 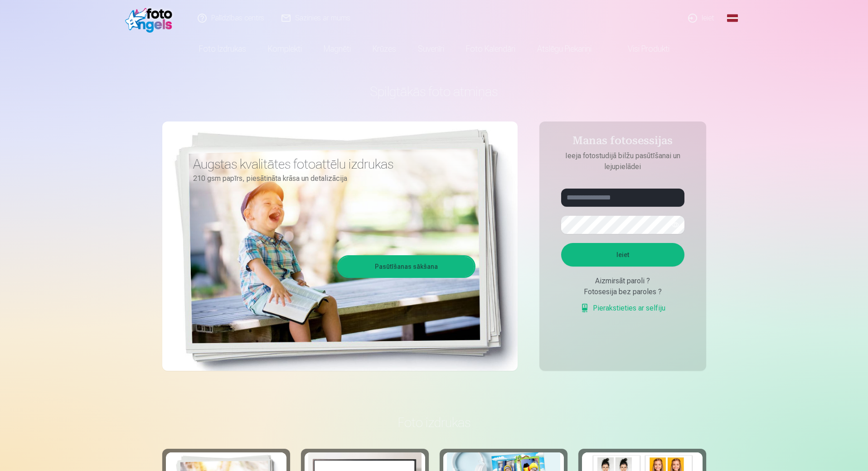 What do you see at coordinates (284, 49) in the screenshot?
I see `a: Komplekti` at bounding box center [284, 49].